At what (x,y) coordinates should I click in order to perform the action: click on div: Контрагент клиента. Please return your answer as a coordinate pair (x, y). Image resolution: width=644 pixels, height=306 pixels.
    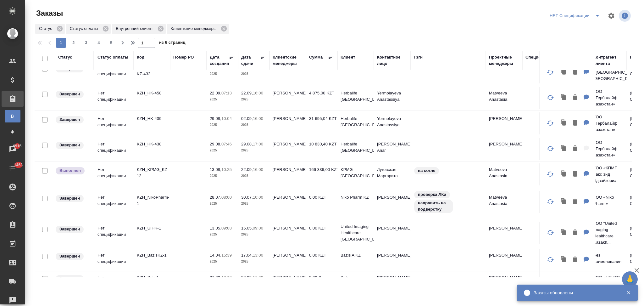
    Looking at the image, I should click on (608, 61).